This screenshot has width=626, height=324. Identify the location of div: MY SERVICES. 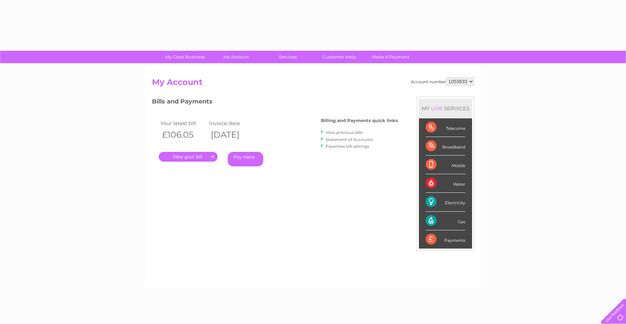
(445, 108).